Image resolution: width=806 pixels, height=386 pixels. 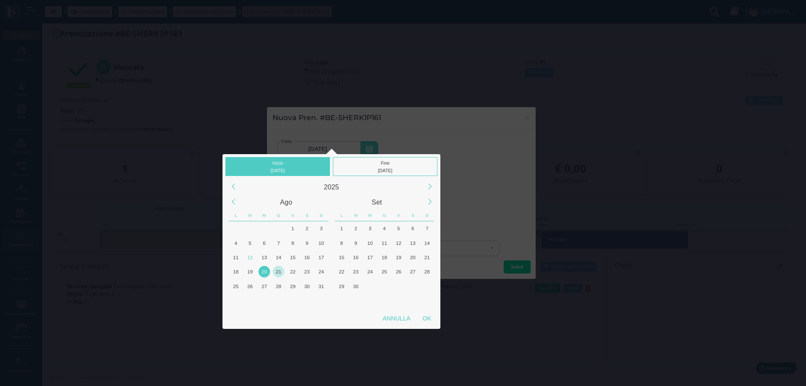 What do you see at coordinates (307, 272) in the screenshot?
I see `div: Sabato, Agosto 23` at bounding box center [307, 272].